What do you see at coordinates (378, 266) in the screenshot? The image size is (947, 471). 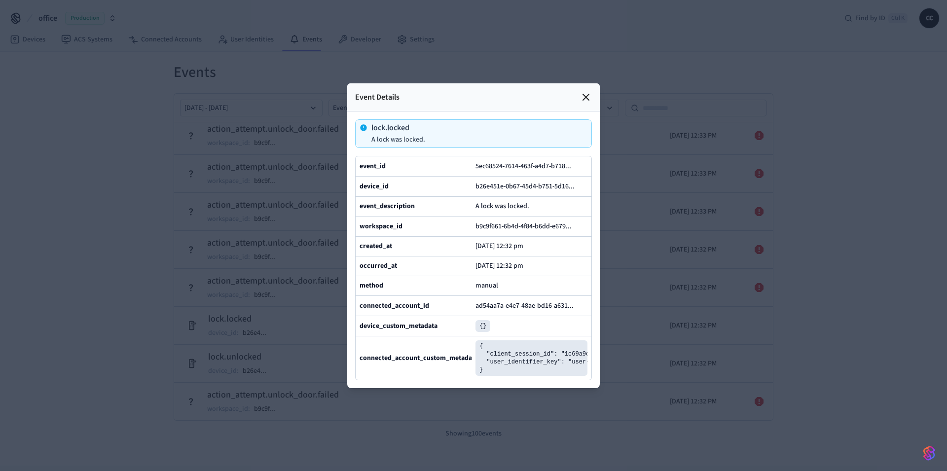 I see `b: occurred_at` at bounding box center [378, 266].